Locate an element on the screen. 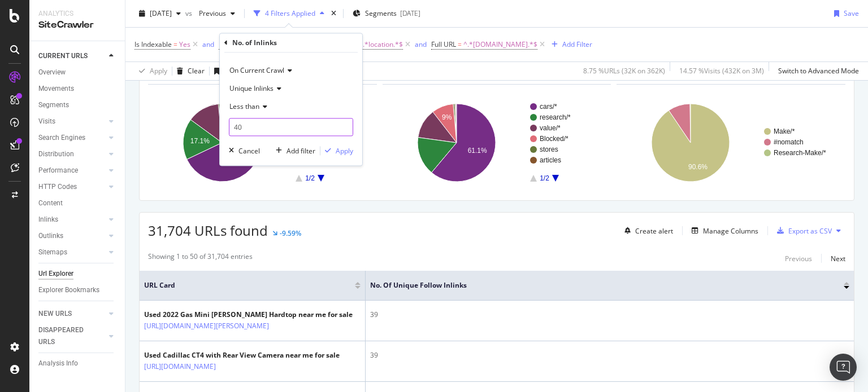  button: 4 Filters Applied is located at coordinates (289, 13).